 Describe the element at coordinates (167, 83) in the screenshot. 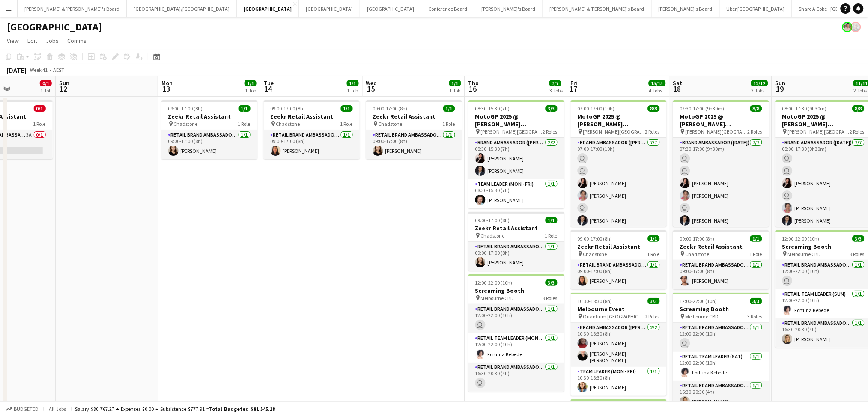

I see `span: Mon` at that location.